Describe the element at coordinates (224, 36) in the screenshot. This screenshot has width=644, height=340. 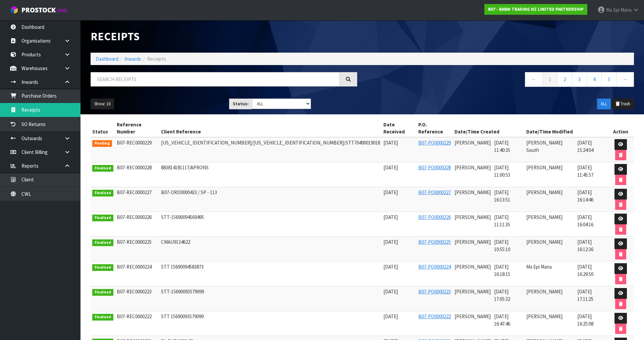
I see `h1: Receipts` at that location.